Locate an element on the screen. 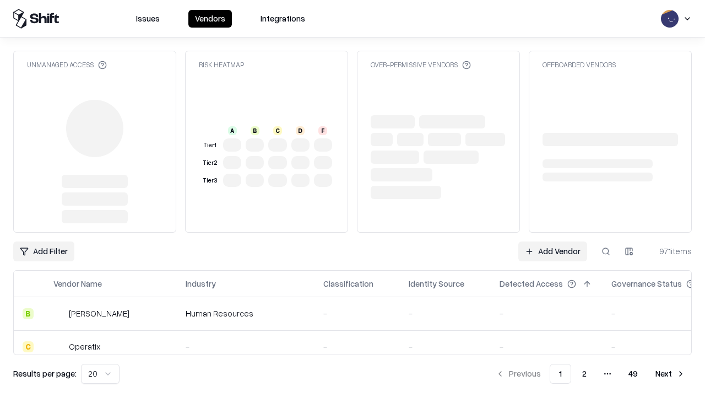 The height and width of the screenshot is (397, 705). div: A is located at coordinates (233, 131).